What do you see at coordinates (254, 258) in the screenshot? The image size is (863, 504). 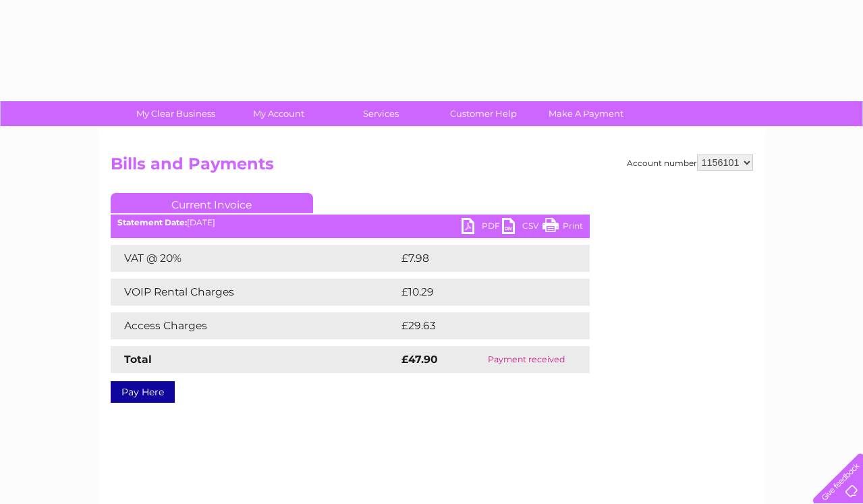 I see `td: VAT @ 20%` at bounding box center [254, 258].